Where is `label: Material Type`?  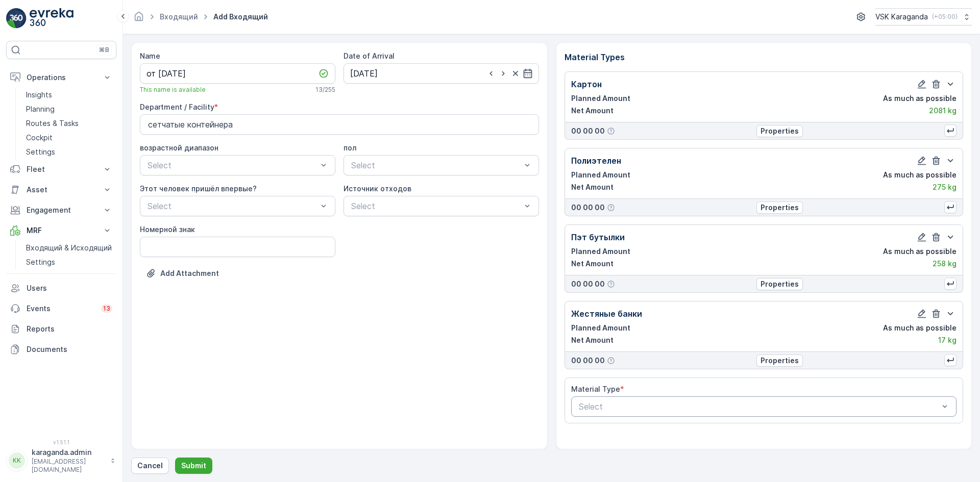 label: Material Type is located at coordinates (596, 388).